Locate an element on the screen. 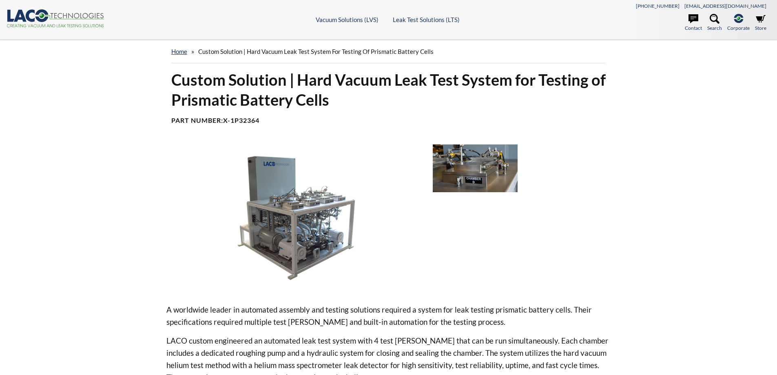  a: Store is located at coordinates (761, 23).